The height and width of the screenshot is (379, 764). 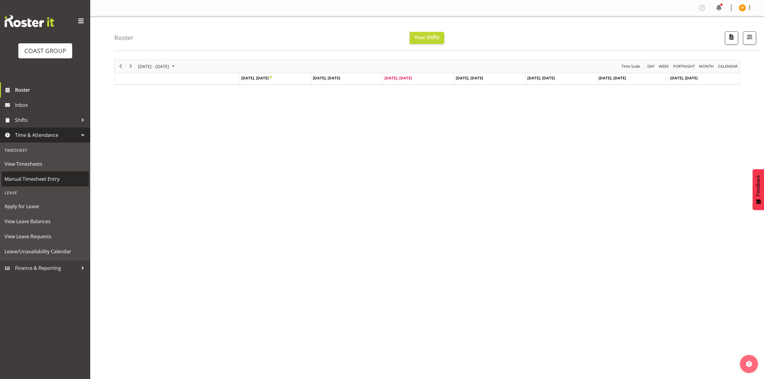 I want to click on span: Your Shifts, so click(x=427, y=37).